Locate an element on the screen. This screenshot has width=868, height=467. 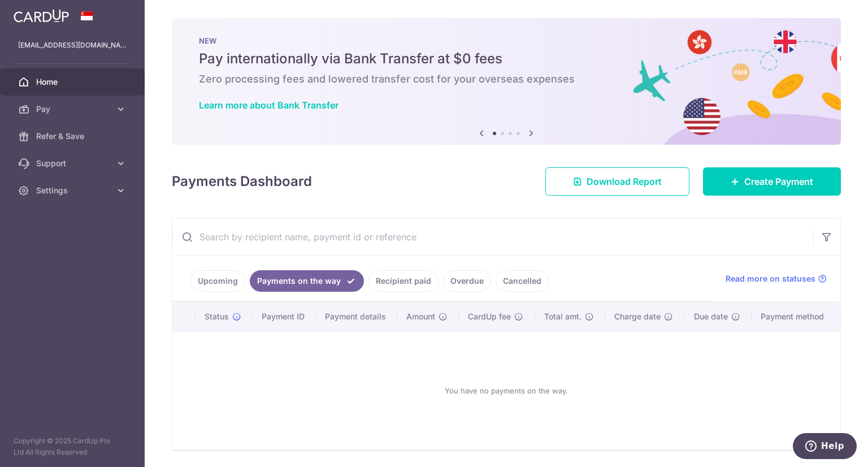
span: Total amt. is located at coordinates (563, 316).